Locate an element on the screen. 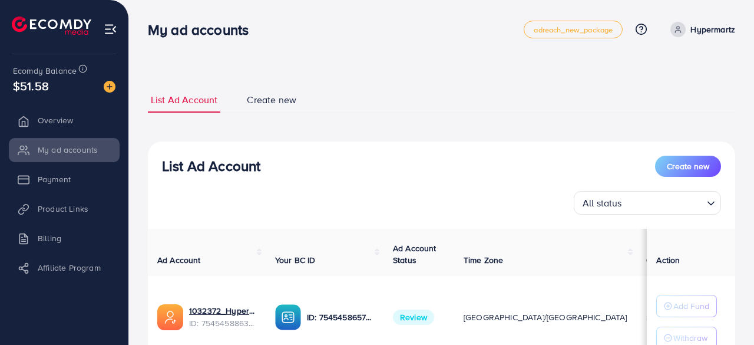 The image size is (754, 345). div: <span class='underline'>1032372_HyperMartz_1756814083326</span></br>7545458863316254737 is located at coordinates (223, 316).